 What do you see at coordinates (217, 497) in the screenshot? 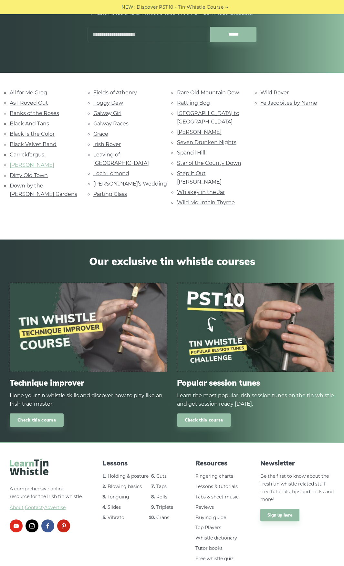
I see `a: Tabs & sheet music` at bounding box center [217, 497].